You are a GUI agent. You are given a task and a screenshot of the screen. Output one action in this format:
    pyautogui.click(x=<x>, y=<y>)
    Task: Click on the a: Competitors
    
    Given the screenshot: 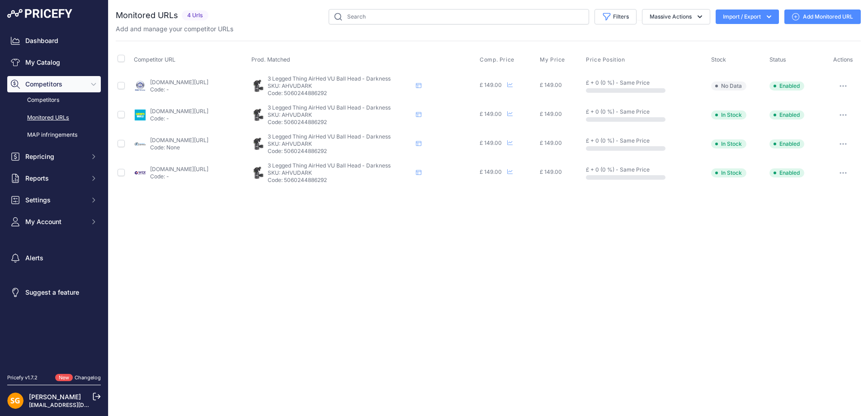 What is the action you would take?
    pyautogui.click(x=54, y=100)
    